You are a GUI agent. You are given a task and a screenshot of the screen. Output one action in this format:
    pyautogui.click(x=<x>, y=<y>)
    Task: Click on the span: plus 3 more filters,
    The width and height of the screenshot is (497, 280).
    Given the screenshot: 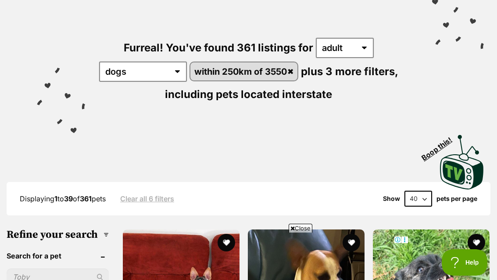 What is the action you would take?
    pyautogui.click(x=350, y=71)
    